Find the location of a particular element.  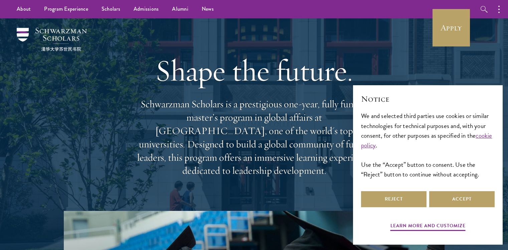

a: cookie policy is located at coordinates (427, 140).